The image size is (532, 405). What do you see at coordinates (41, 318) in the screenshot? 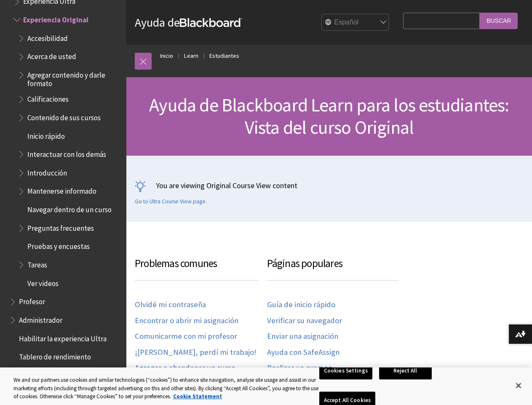
I see `span: Administrador` at bounding box center [41, 318].